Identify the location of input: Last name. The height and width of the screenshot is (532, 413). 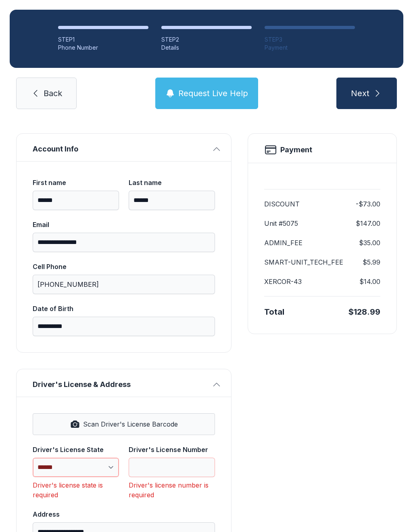
(172, 200).